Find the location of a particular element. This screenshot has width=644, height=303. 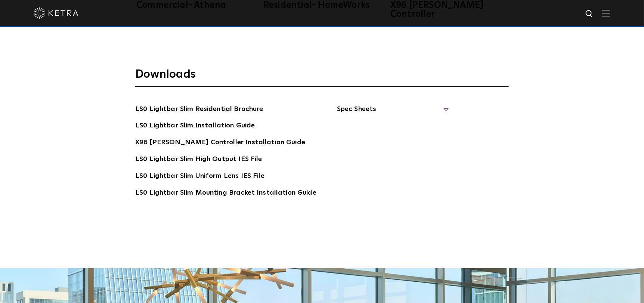

a: LS0 Lightbar Slim High Output IES File is located at coordinates (199, 160).